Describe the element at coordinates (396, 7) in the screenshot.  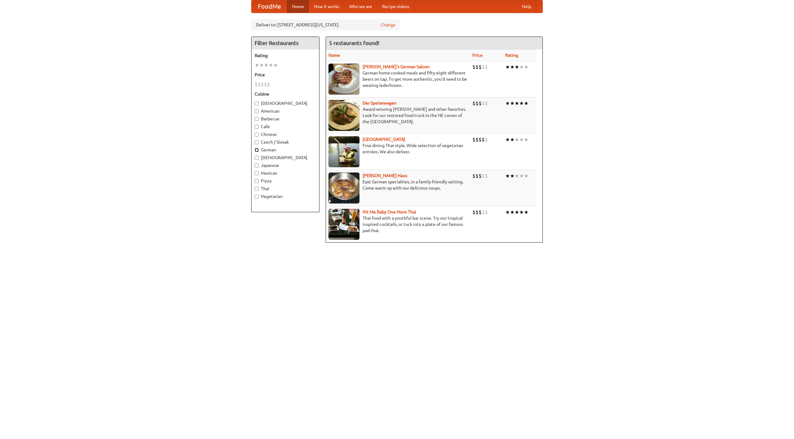
I see `a: Recipe videos` at that location.